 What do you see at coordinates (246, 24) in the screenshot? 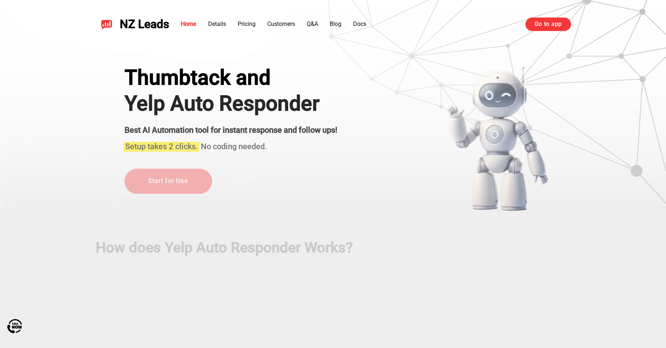
I see `a: Pricing` at bounding box center [246, 24].